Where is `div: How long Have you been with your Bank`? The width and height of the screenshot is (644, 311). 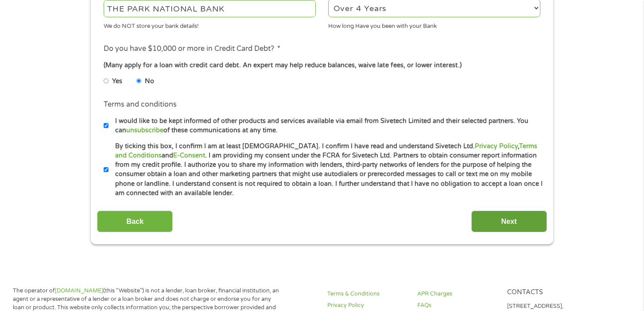
div: How long Have you been with your Bank is located at coordinates (434, 24).